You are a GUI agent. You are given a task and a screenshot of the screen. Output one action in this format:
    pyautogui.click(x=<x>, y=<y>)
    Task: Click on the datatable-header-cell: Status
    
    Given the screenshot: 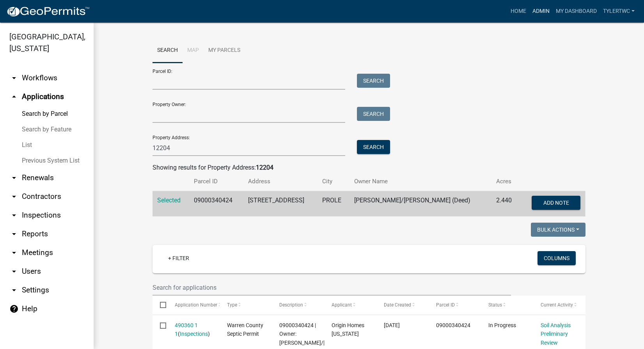 What is the action you would take?
    pyautogui.click(x=507, y=305)
    